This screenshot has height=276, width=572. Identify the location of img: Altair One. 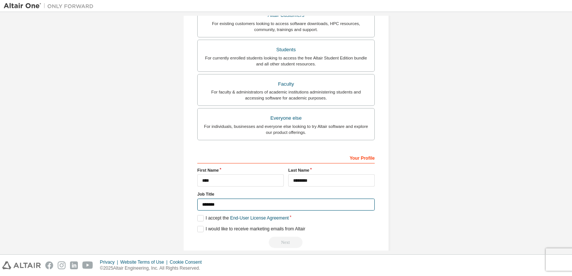
(50, 6).